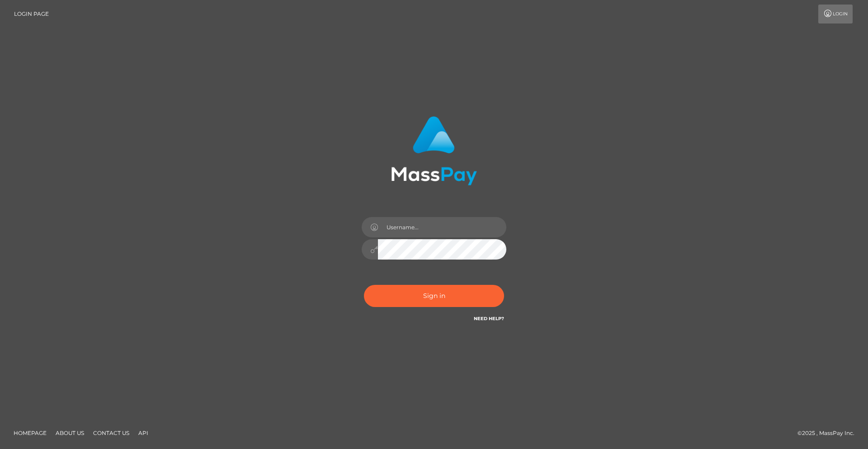  Describe the element at coordinates (442, 227) in the screenshot. I see `input: Username...` at that location.